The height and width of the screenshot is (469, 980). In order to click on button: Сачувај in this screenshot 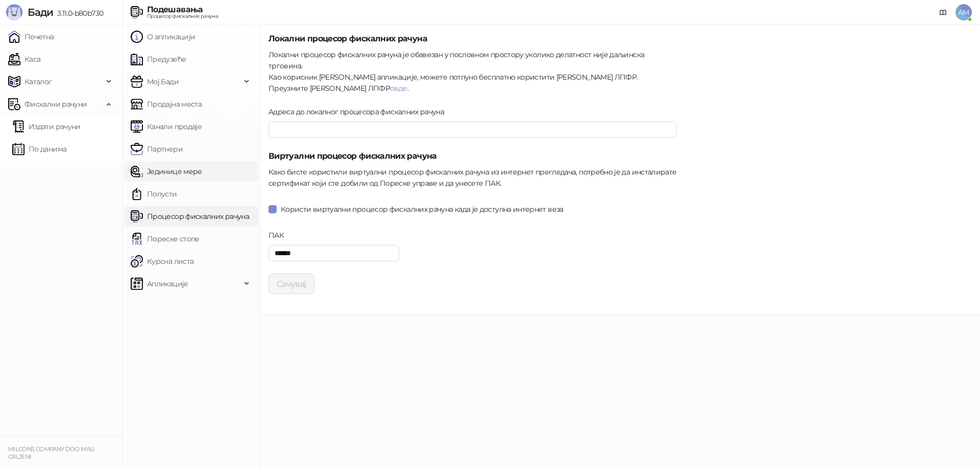, I will do `click(291, 283)`.